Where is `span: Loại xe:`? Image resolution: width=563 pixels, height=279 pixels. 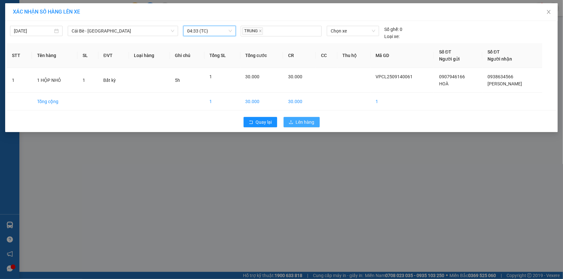
span: Loại xe: is located at coordinates (392, 36).